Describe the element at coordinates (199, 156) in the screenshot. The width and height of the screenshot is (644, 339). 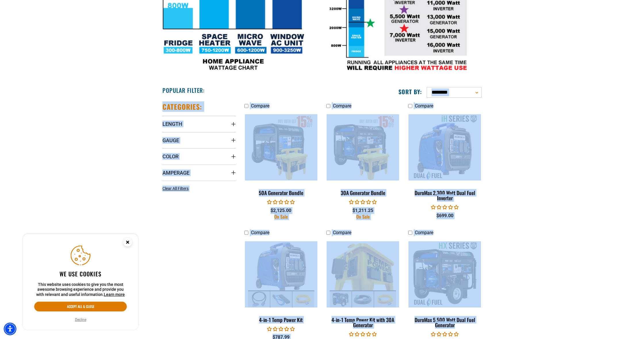
I see `summary: Color` at that location.